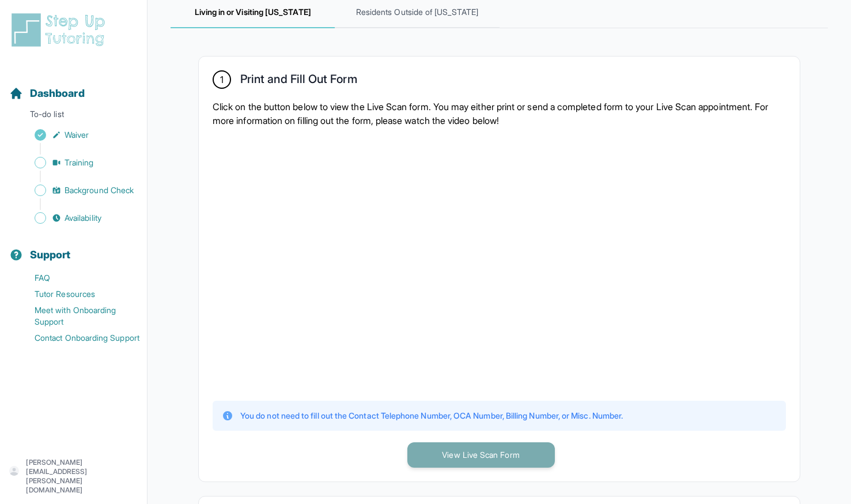 This screenshot has height=504, width=851. I want to click on a: Contact Onboarding Support, so click(78, 337).